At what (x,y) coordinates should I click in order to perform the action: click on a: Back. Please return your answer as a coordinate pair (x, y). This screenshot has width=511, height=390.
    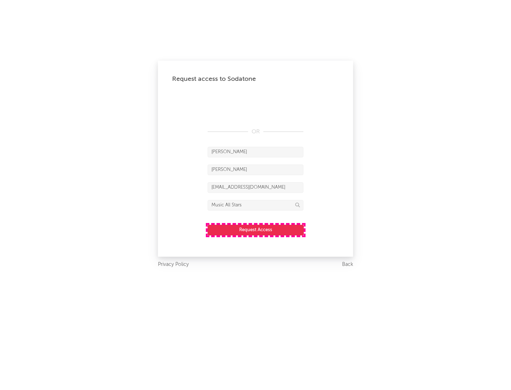
    Looking at the image, I should click on (347, 265).